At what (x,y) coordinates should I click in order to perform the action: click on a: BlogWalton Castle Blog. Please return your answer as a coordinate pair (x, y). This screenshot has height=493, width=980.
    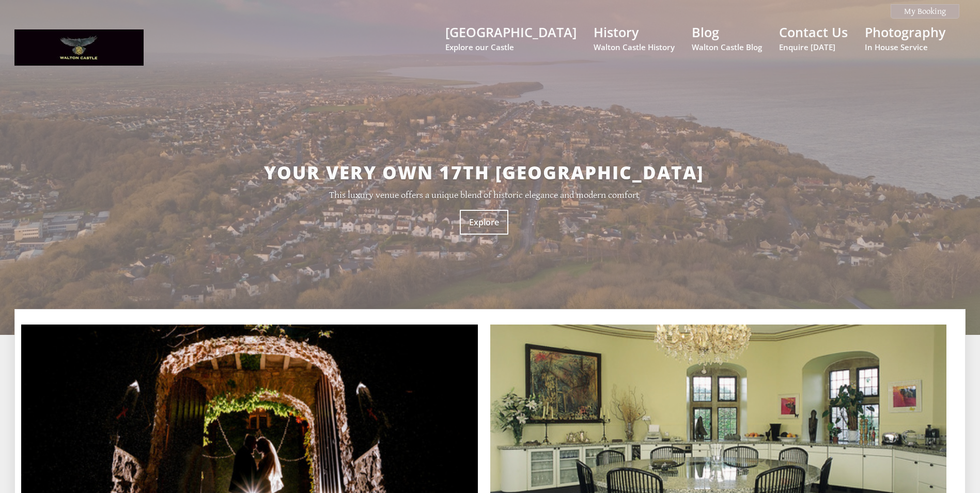
    Looking at the image, I should click on (727, 38).